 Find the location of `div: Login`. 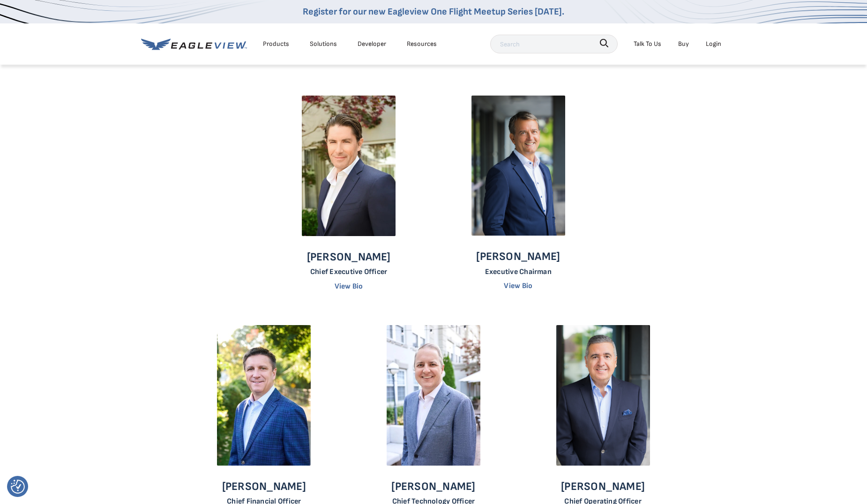

div: Login is located at coordinates (713, 44).